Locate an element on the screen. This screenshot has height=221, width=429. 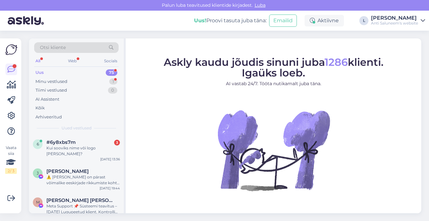
img: No Chat active is located at coordinates (274, 150).